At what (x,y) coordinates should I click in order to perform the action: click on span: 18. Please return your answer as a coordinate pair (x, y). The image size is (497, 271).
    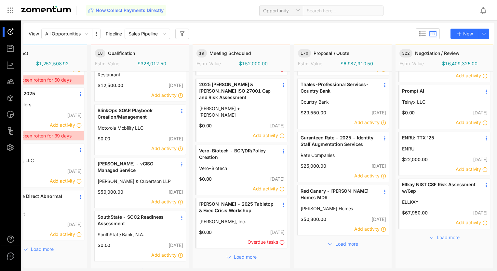
    Looking at the image, I should click on (100, 53).